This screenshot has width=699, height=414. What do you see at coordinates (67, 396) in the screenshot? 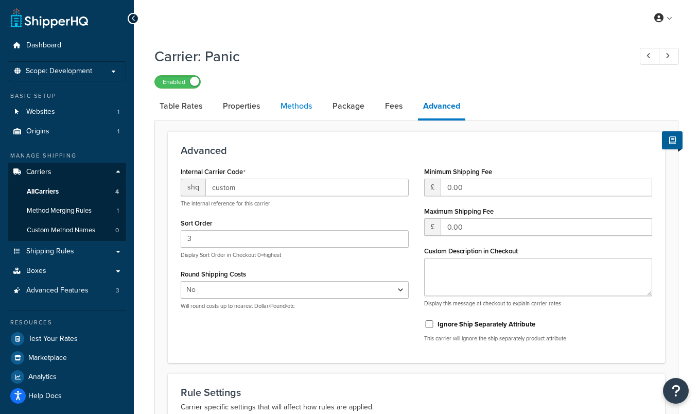
I see `a: Help Docs` at bounding box center [67, 396].